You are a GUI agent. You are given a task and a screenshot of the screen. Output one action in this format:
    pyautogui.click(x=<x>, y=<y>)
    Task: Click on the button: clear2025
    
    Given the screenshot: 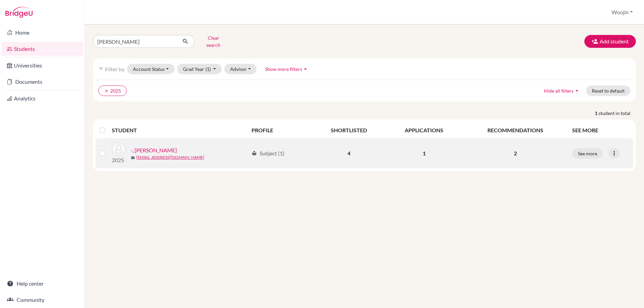 What is the action you would take?
    pyautogui.click(x=113, y=90)
    